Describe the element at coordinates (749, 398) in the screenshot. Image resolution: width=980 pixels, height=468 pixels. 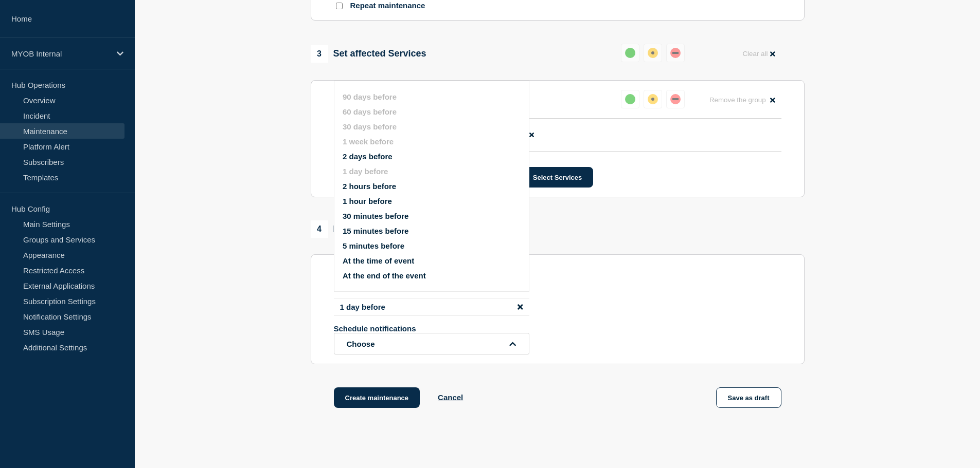
I see `button: Save as draft` at that location.